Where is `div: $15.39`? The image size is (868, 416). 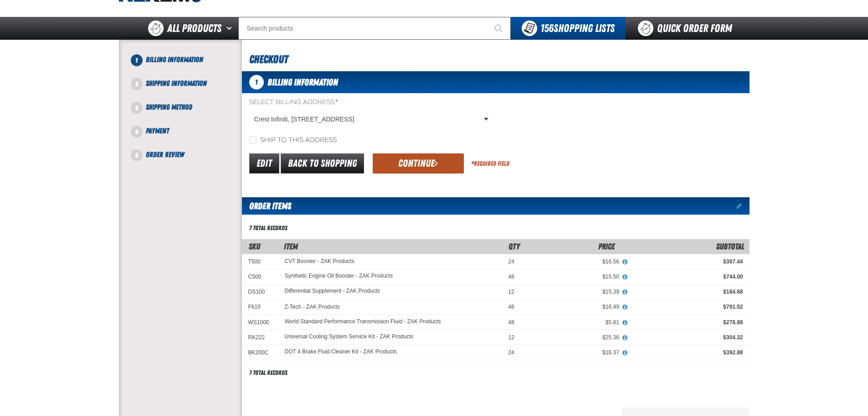 div: $15.39 is located at coordinates (574, 292).